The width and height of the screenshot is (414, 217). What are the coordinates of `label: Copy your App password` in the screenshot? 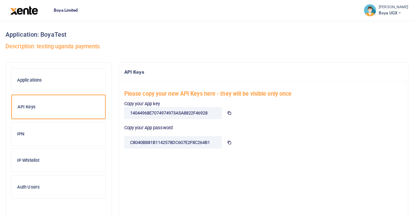 It's located at (148, 128).